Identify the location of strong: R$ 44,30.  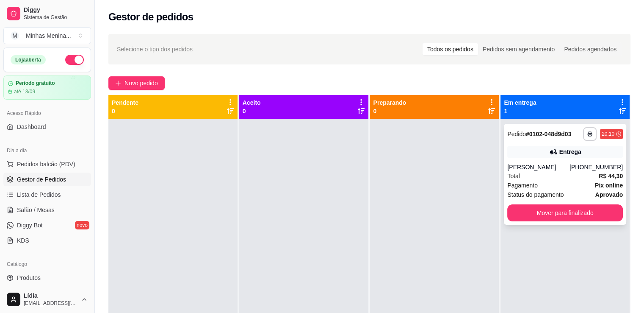
(611, 176).